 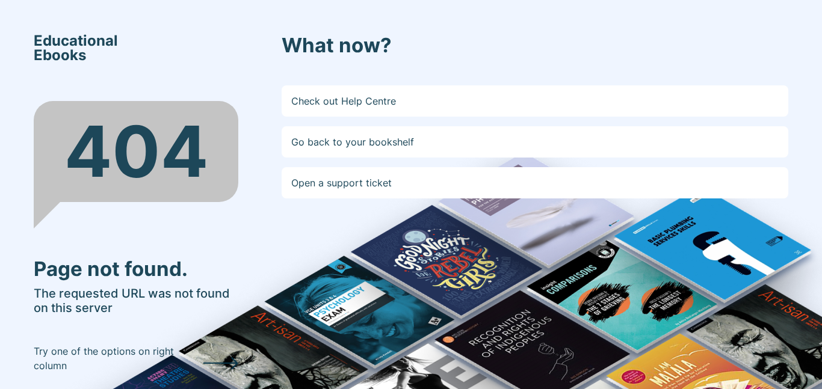 I want to click on h3: What now?, so click(x=535, y=46).